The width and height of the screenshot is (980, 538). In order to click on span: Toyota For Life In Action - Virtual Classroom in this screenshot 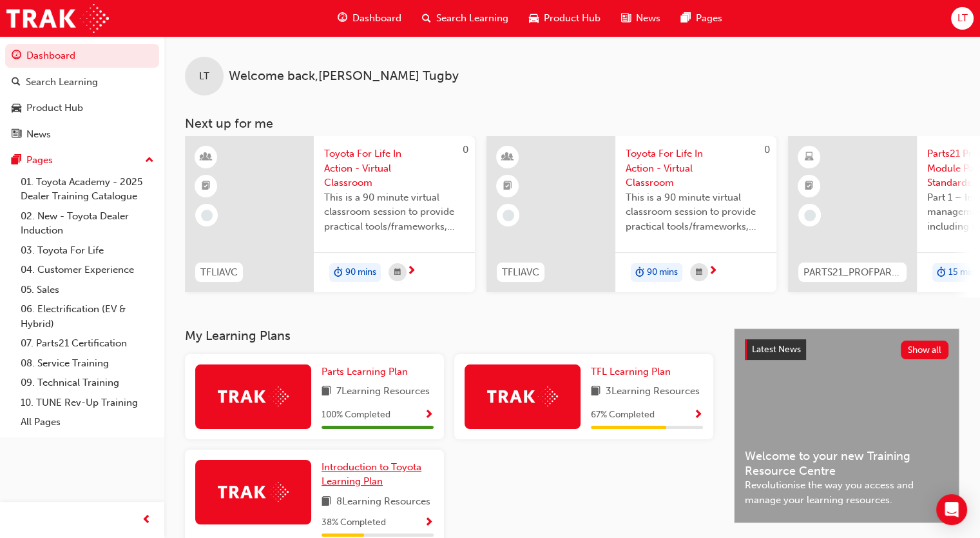, I will do `click(395, 168)`.